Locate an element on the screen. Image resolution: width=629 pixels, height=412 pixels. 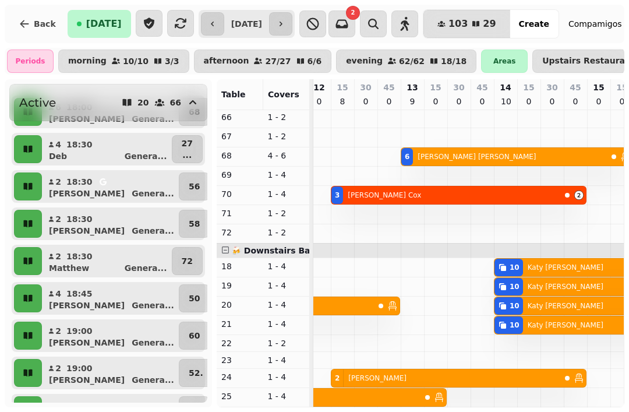
div: 6 is located at coordinates (407, 157).